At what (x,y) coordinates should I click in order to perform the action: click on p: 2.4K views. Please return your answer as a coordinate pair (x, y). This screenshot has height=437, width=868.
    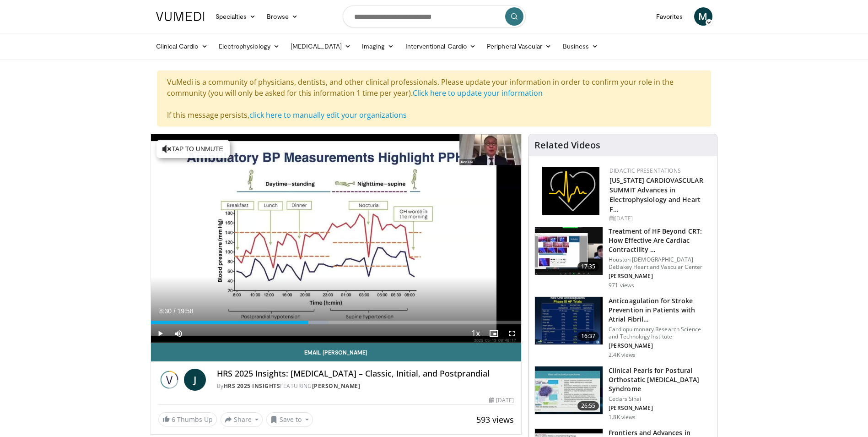
    Looking at the image, I should click on (622, 355).